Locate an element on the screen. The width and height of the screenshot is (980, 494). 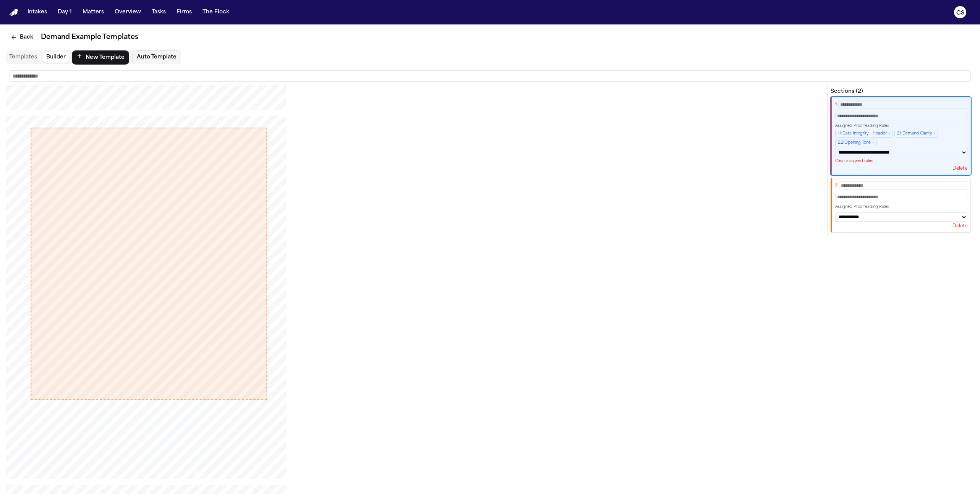
button: Tasks is located at coordinates (159, 12).